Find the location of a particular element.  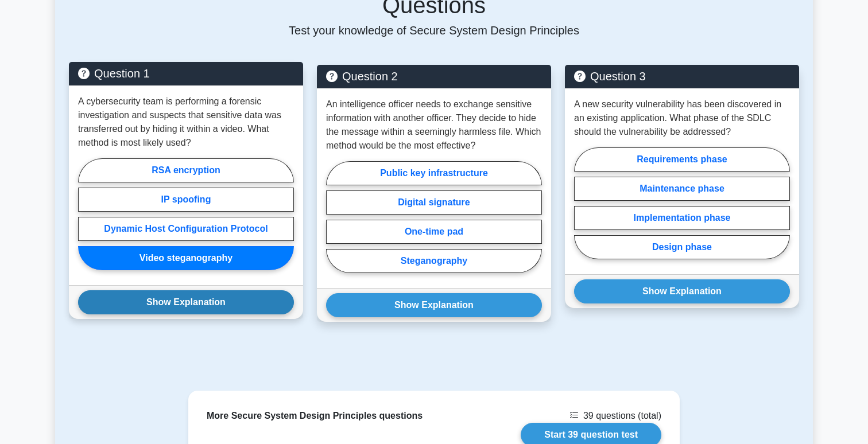

label: Design phase is located at coordinates (682, 247).